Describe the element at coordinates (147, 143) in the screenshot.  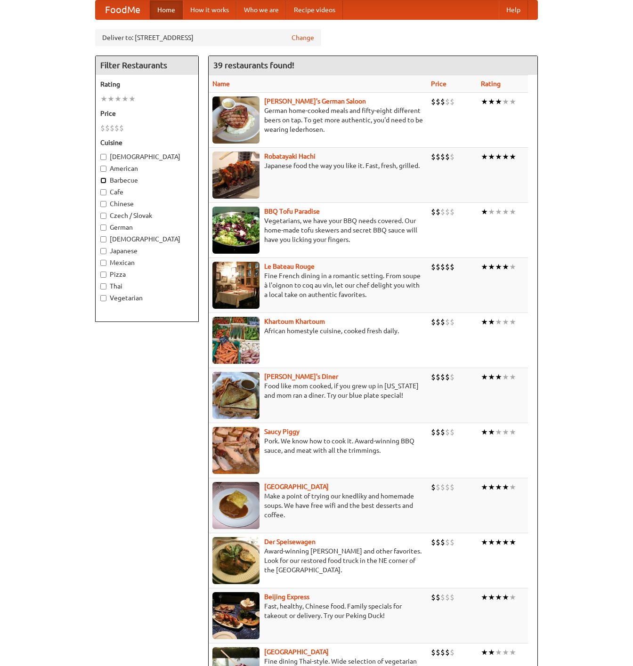
I see `h5: Cuisine` at that location.